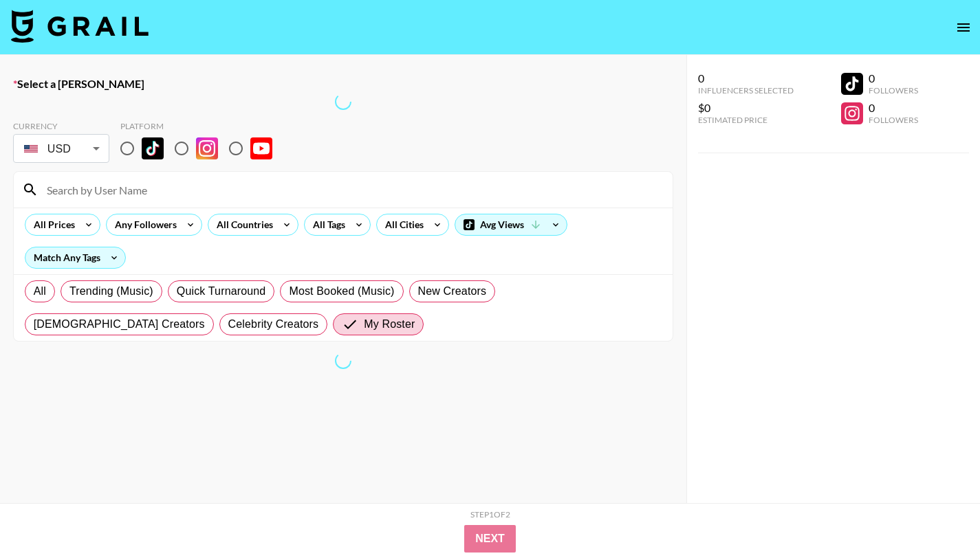 The image size is (980, 558). What do you see at coordinates (221, 292) in the screenshot?
I see `span: Quick Turnaround` at bounding box center [221, 292].